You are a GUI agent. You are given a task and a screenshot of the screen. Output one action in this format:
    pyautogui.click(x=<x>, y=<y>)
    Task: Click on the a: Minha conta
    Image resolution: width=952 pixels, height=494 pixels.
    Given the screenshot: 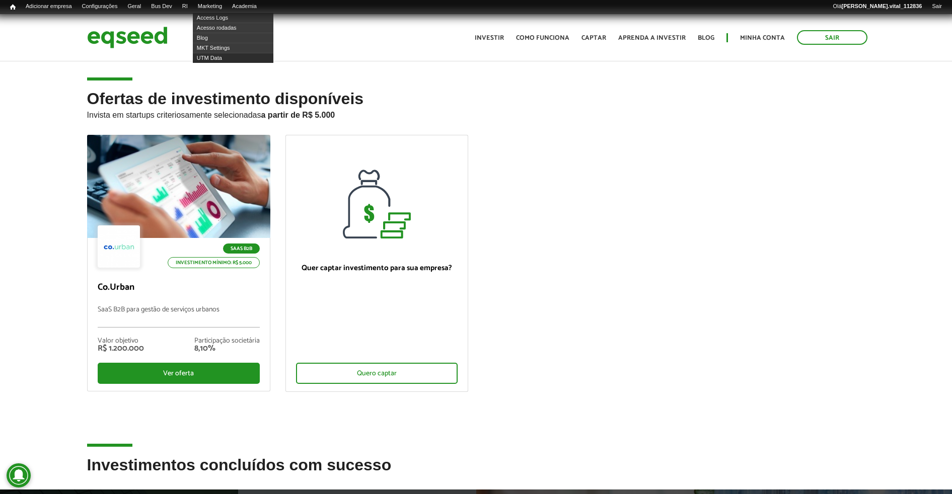 What is the action you would take?
    pyautogui.click(x=762, y=38)
    